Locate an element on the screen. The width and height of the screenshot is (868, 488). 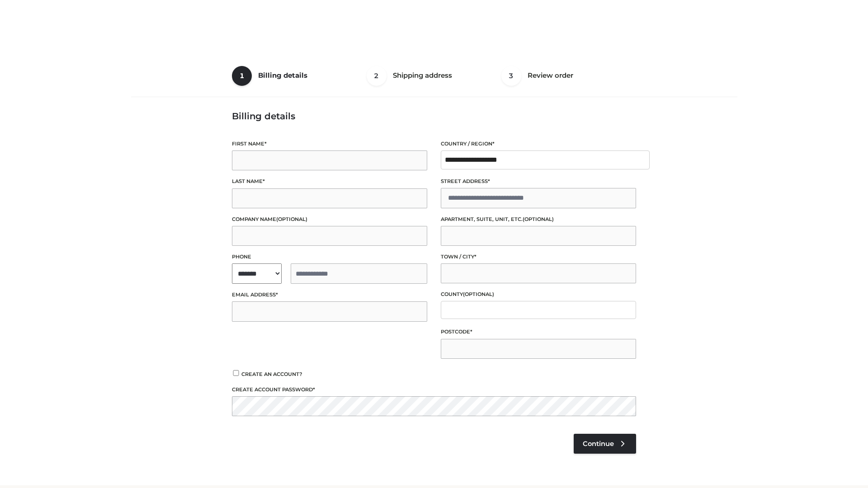
label: First name is located at coordinates (329, 144).